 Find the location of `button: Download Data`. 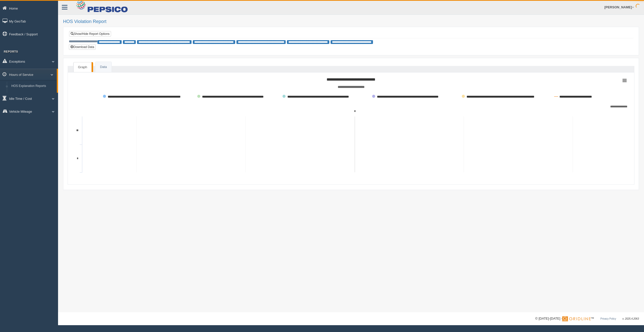

button: Download Data is located at coordinates (82, 47).